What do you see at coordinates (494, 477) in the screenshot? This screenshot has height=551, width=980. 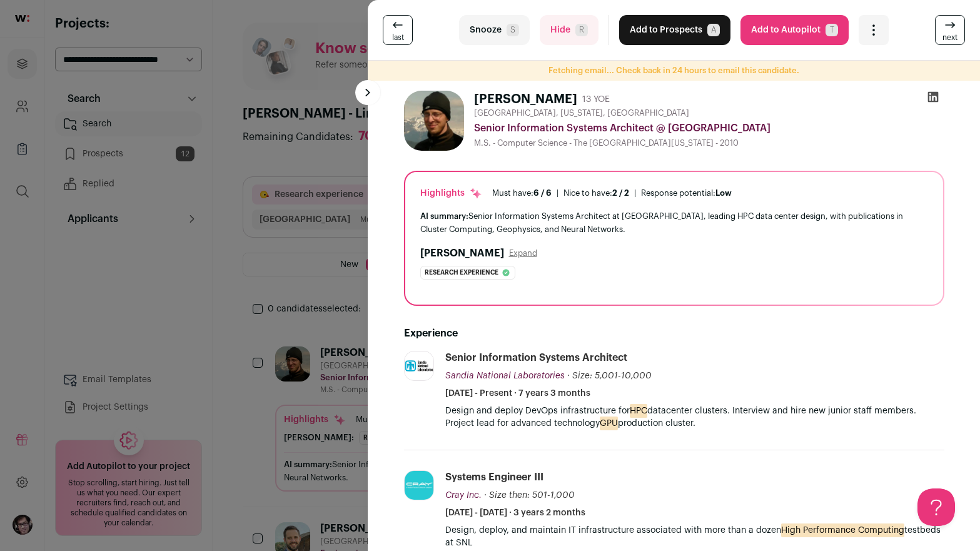 I see `div: Systems Engineer III` at bounding box center [494, 477].